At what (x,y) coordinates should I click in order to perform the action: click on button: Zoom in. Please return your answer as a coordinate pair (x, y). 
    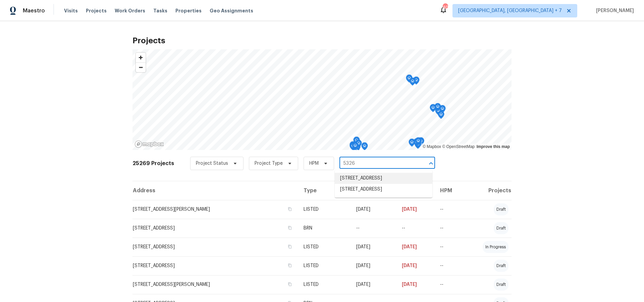
    Looking at the image, I should click on (140, 58).